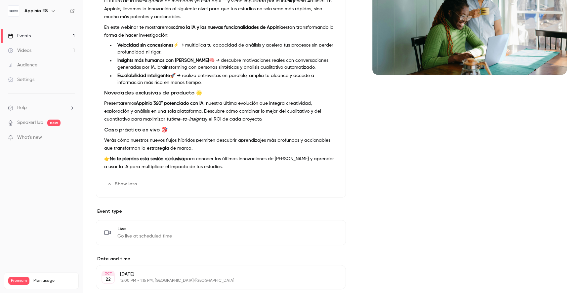  Describe the element at coordinates (41, 108) in the screenshot. I see `li: help-dropdown-opener` at that location.